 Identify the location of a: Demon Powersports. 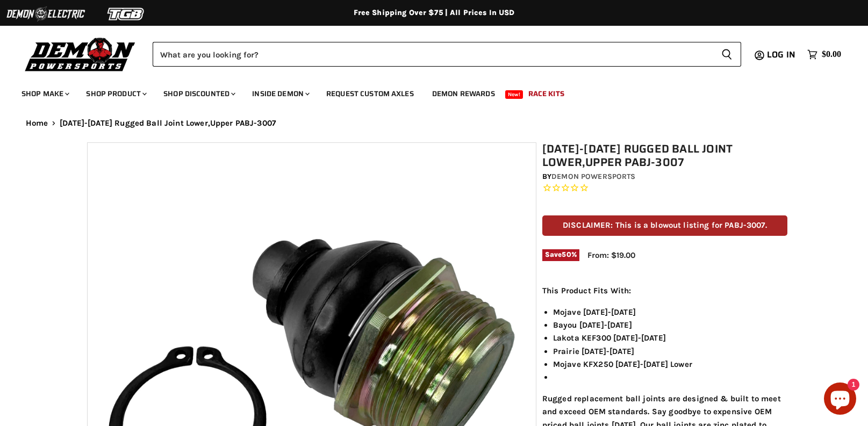
(593, 176).